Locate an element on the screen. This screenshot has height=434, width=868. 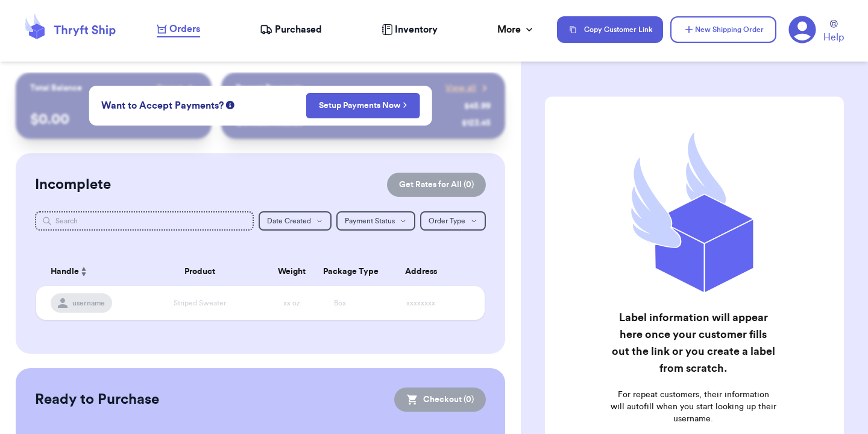
button: Sort ascending is located at coordinates (84, 272).